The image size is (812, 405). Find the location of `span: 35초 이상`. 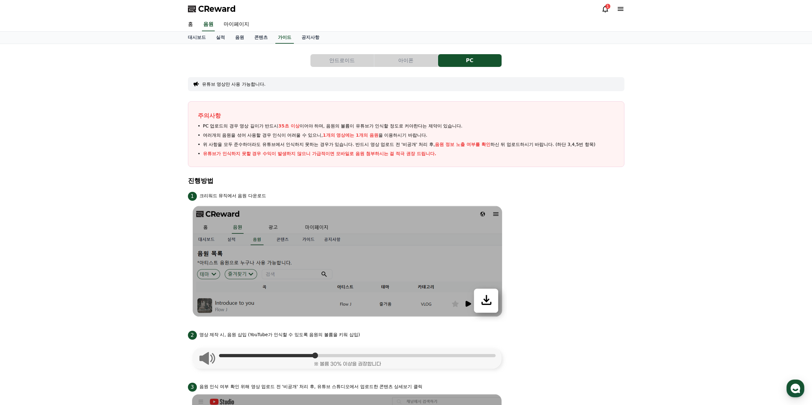

span: 35초 이상 is located at coordinates (289, 126).